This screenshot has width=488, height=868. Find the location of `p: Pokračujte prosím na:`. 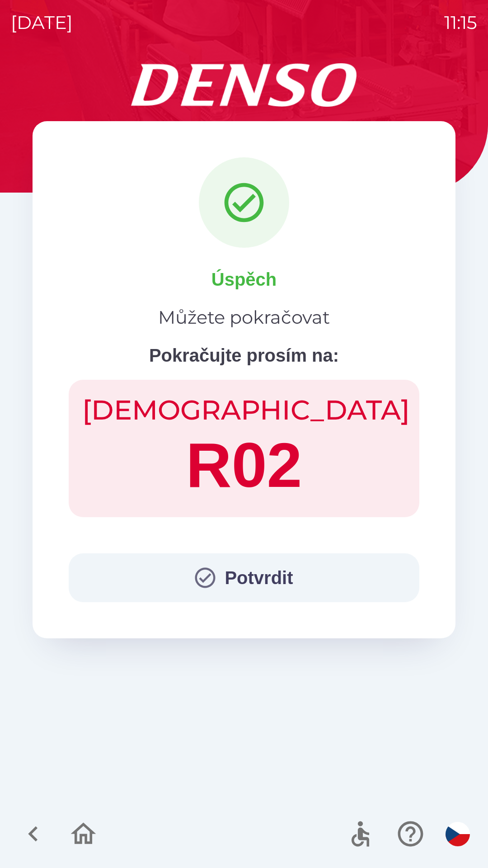

p: Pokračujte prosím na: is located at coordinates (244, 355).